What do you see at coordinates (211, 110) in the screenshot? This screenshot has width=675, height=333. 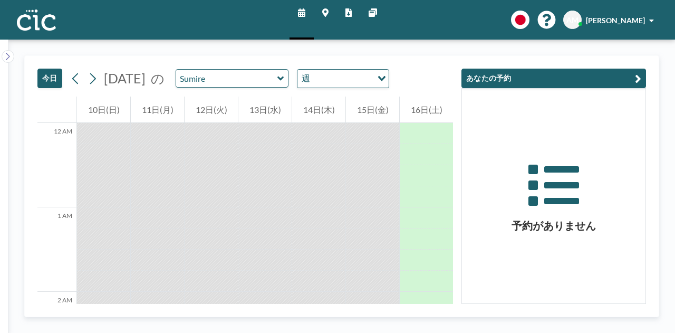 I see `div: 12日(火)` at bounding box center [211, 110].